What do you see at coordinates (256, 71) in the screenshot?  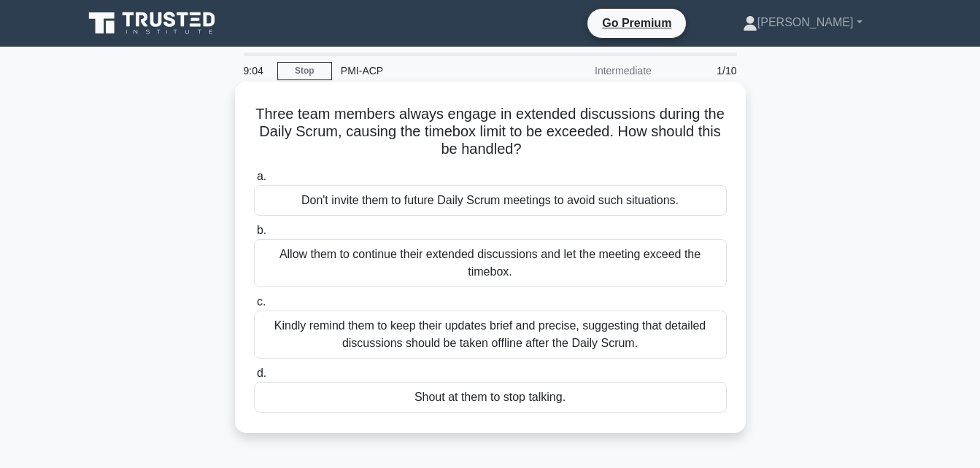 I see `div: 9:04` at bounding box center [256, 71].